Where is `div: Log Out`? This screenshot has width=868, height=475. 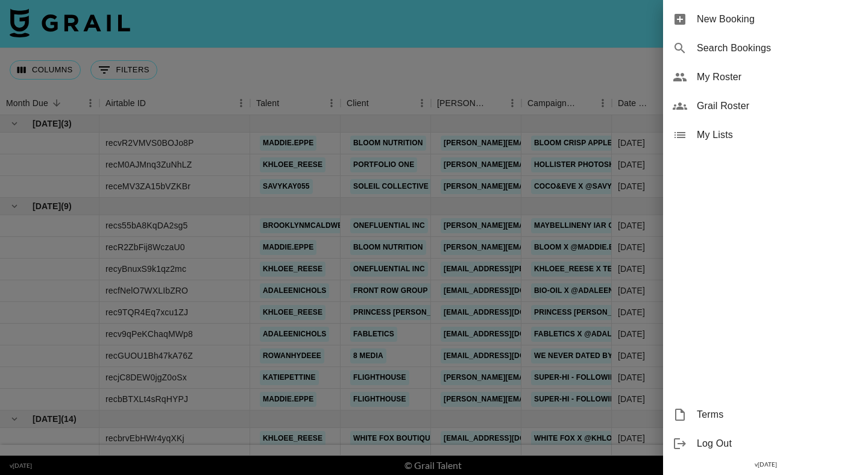 div: Log Out is located at coordinates (765, 444).